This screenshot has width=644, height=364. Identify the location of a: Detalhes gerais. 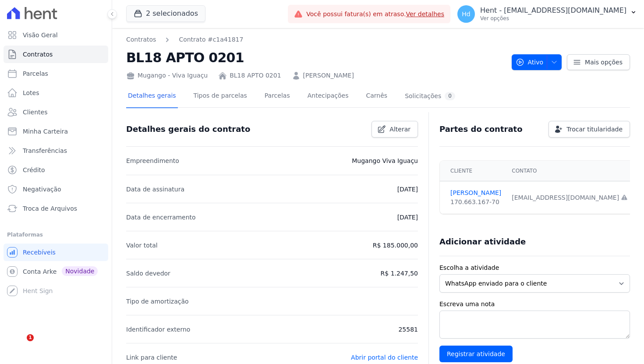
(152, 96).